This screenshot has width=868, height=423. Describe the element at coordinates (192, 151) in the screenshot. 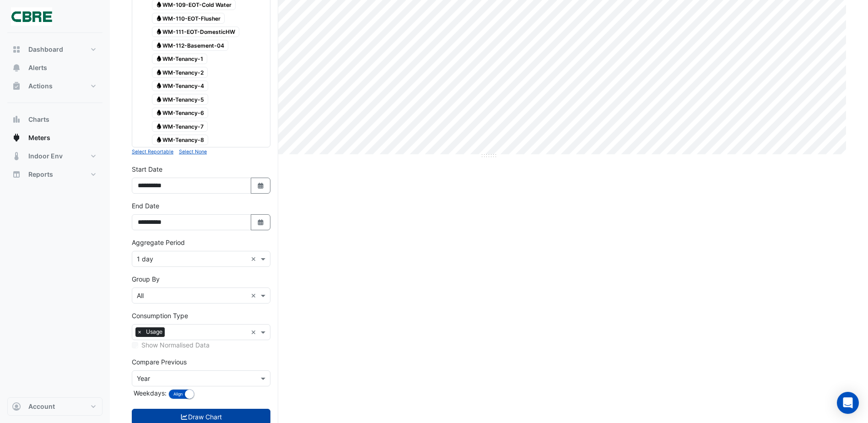

I see `button: Select None` at that location.